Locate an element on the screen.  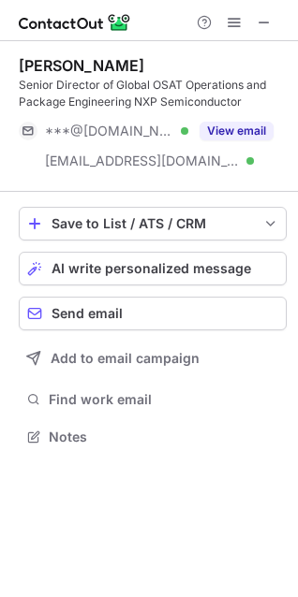
span: Find work email is located at coordinates (164, 400).